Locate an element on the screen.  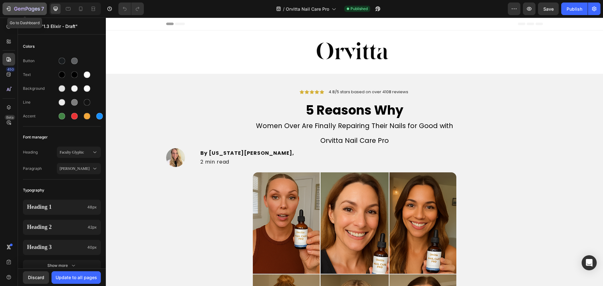
span: Typography is located at coordinates (34, 190).